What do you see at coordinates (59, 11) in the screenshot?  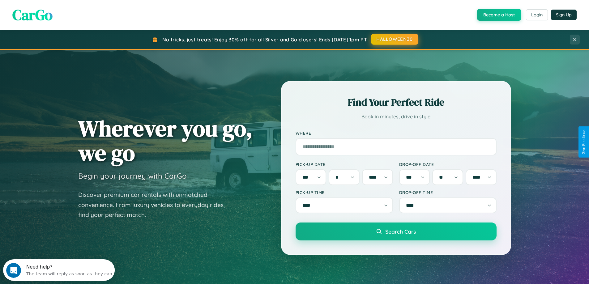 I see `div: Open Intercom Messenger` at bounding box center [59, 11].